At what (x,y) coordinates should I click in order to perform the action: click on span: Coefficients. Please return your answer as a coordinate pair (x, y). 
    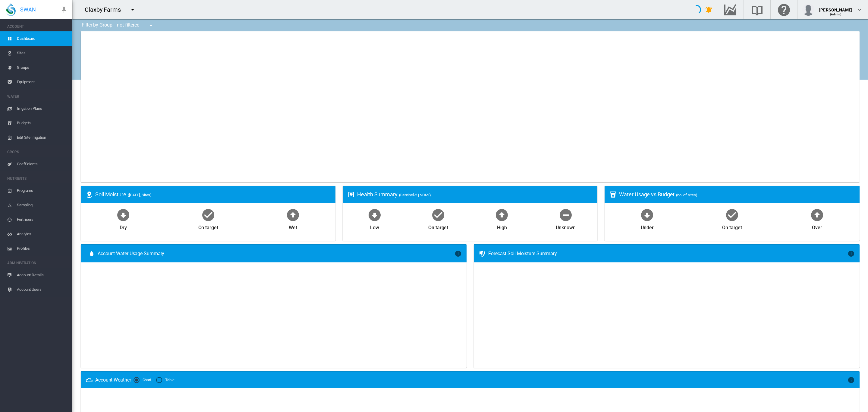
    Looking at the image, I should click on (42, 164).